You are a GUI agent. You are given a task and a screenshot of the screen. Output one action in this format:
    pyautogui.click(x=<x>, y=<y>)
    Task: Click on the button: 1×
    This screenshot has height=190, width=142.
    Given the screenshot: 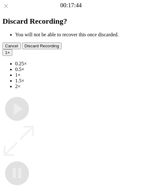 What is the action you would take?
    pyautogui.click(x=7, y=53)
    